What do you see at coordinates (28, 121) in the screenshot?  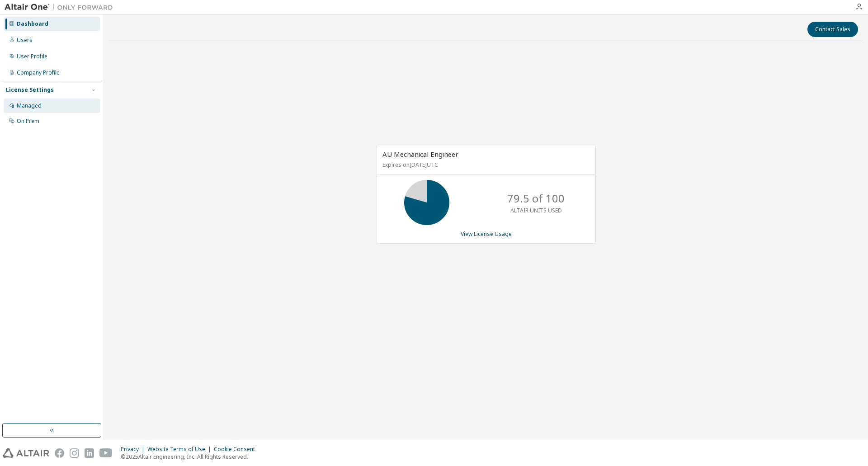 I see `div: On Prem` at bounding box center [28, 121].